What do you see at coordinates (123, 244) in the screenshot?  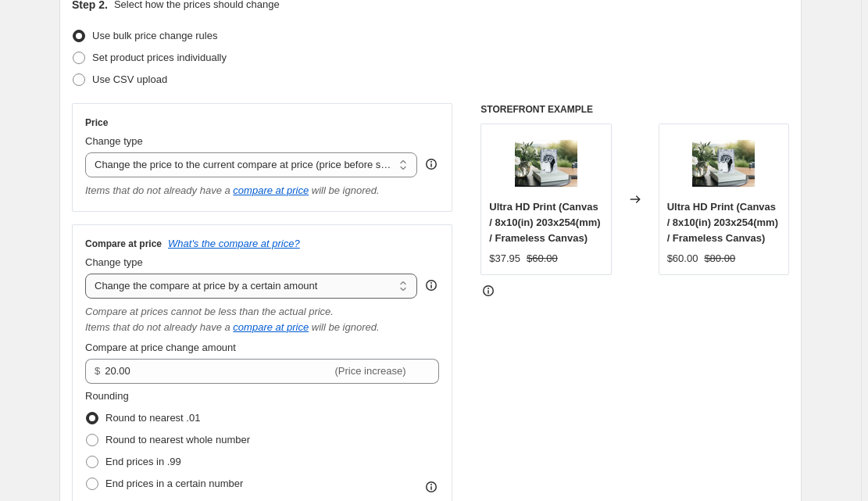 I see `h3: Compare at price` at bounding box center [123, 244].